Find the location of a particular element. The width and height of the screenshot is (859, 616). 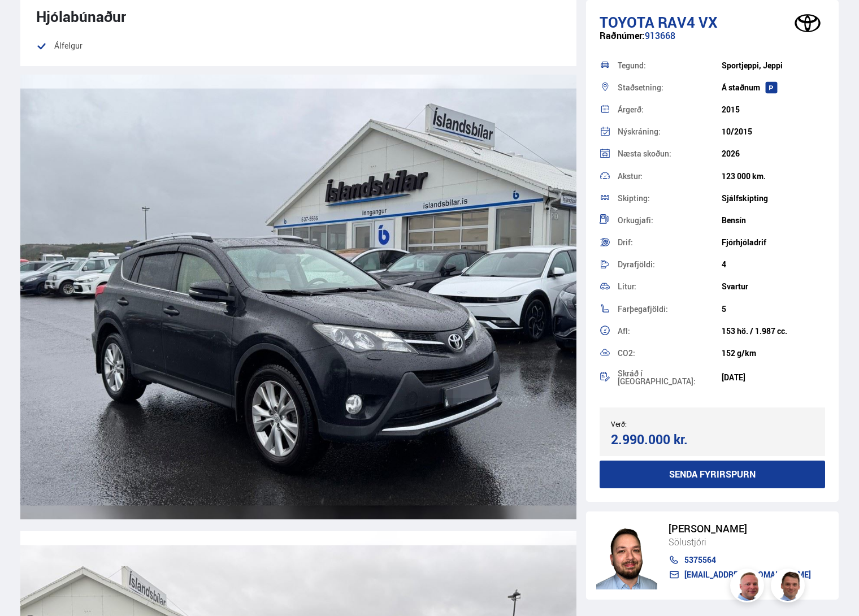

div: Afl: is located at coordinates (669, 331).